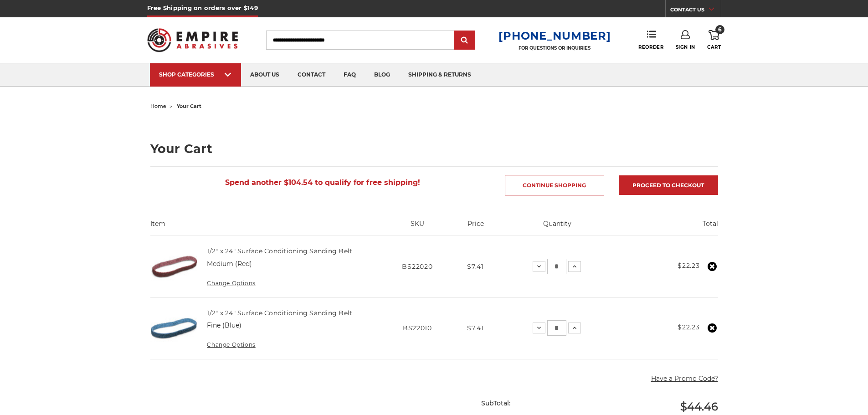 The height and width of the screenshot is (415, 868). Describe the element at coordinates (350, 75) in the screenshot. I see `a: faq` at that location.